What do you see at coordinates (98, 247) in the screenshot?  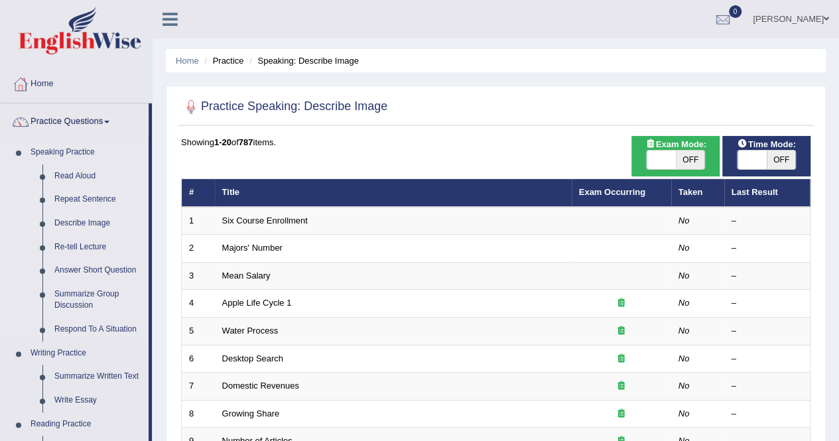 I see `a: Re-tell Lecture` at bounding box center [98, 247].